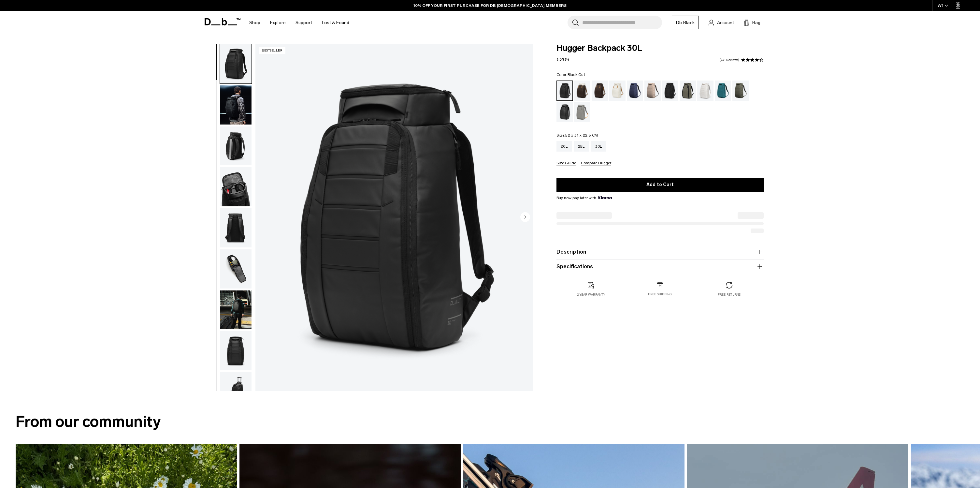 This screenshot has height=488, width=980. What do you see at coordinates (303, 22) in the screenshot?
I see `a: Support` at bounding box center [303, 22].